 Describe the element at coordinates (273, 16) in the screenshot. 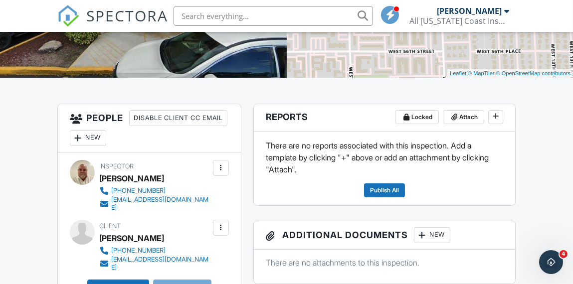

I see `input: Search everything...` at that location.